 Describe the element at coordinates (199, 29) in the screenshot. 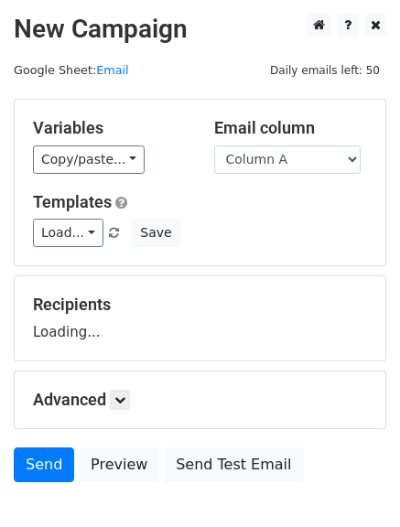

I see `h2: New Campaign` at that location.